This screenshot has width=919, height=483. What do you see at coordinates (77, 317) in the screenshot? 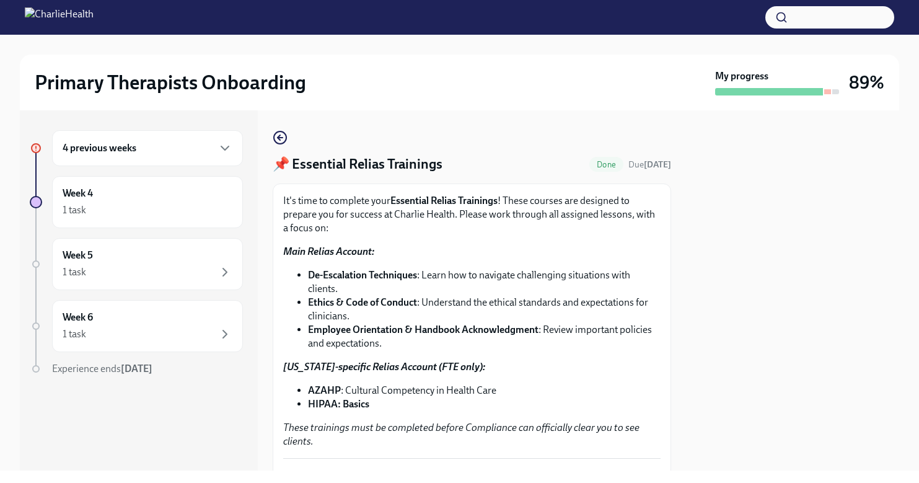
I see `h6: Week 6` at bounding box center [77, 317].